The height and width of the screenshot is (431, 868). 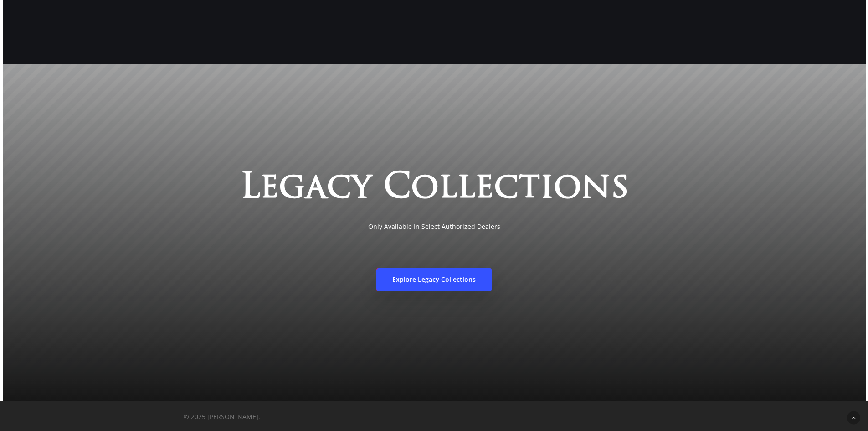 I want to click on span: C, so click(x=397, y=188).